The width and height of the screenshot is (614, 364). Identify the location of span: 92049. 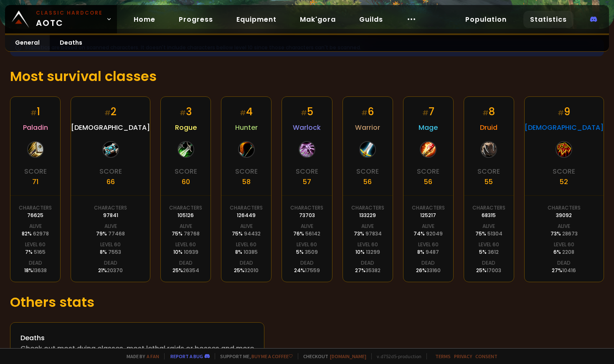
(434, 233).